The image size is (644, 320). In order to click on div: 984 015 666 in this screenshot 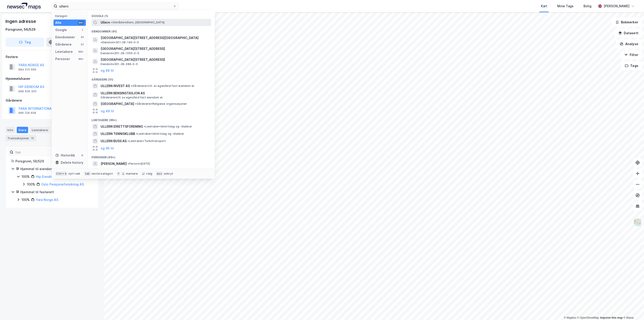, I will do `click(27, 69)`.